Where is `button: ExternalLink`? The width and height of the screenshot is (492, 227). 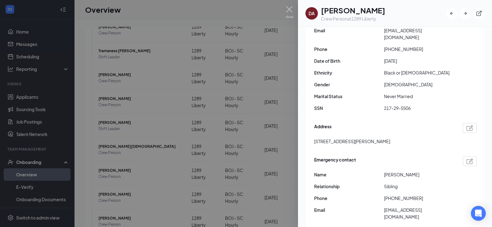 button: ExternalLink is located at coordinates (478, 13).